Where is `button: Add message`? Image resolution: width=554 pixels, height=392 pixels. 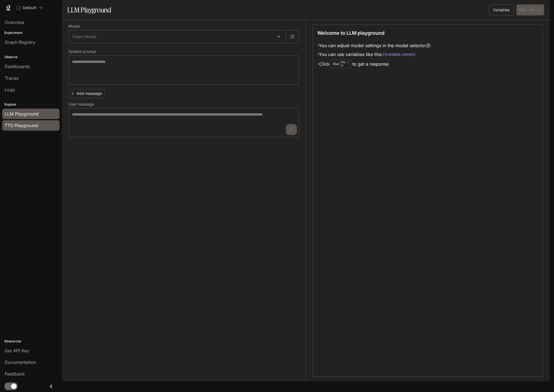 button: Add message is located at coordinates (86, 93).